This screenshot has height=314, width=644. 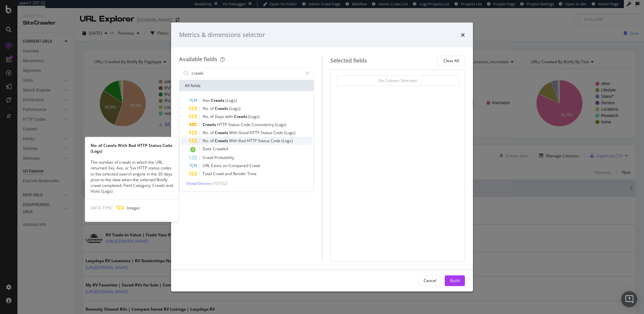 I want to click on button: Build, so click(x=455, y=281).